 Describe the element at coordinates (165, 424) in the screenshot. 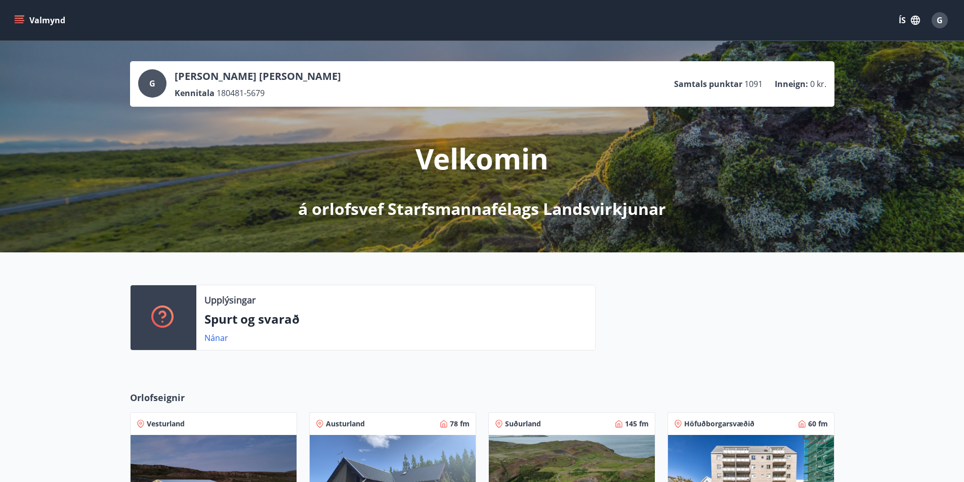

I see `span: Vesturland` at that location.